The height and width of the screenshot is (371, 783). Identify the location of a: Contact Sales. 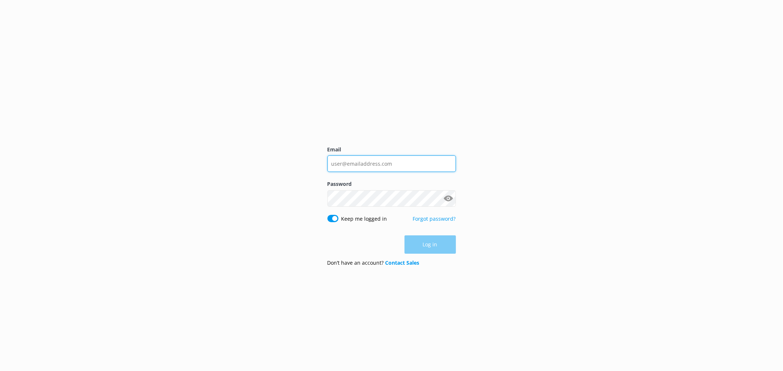
(402, 263).